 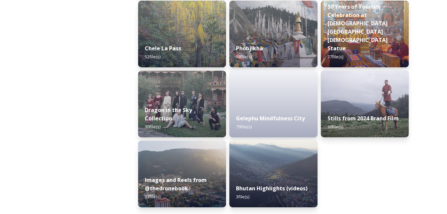 I want to click on strong: Phobjikha, so click(x=249, y=48).